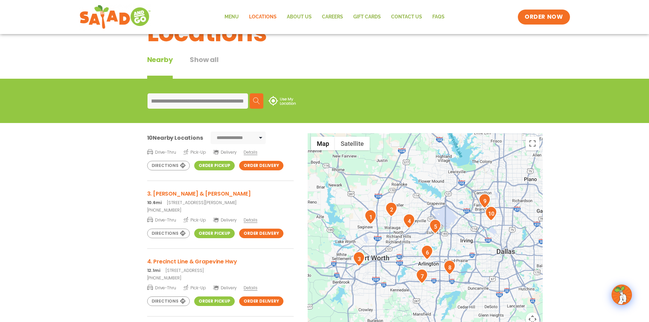 The image size is (649, 322). I want to click on button: Show satellite imagery, so click(352, 143).